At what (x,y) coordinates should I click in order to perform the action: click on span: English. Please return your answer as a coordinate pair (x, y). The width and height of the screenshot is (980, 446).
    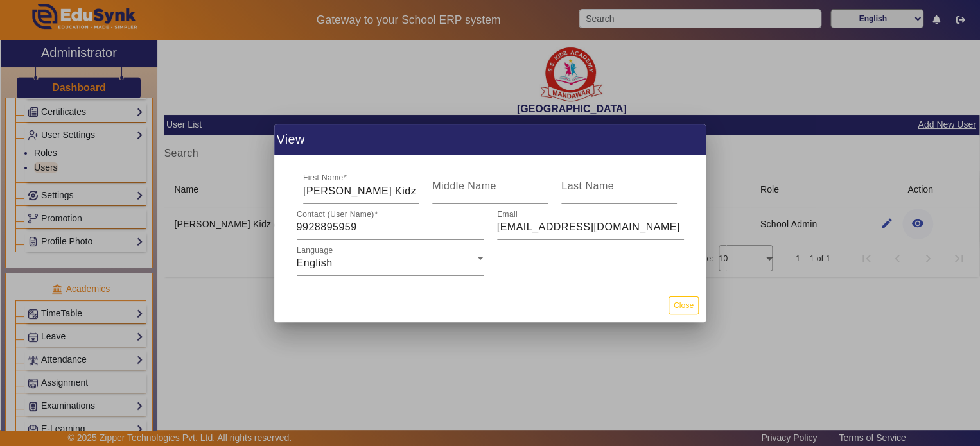
    Looking at the image, I should click on (314, 263).